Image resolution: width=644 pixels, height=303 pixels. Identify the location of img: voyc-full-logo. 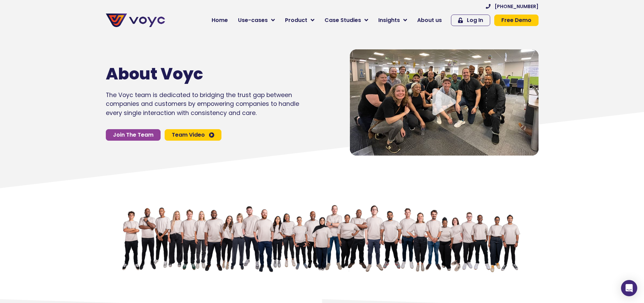
(136, 20).